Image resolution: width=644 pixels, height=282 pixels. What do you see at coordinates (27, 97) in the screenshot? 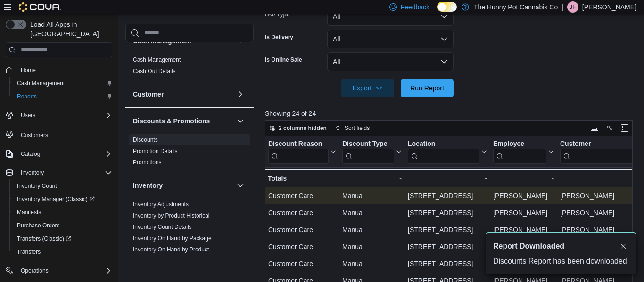
I see `span: Reports` at bounding box center [27, 97].